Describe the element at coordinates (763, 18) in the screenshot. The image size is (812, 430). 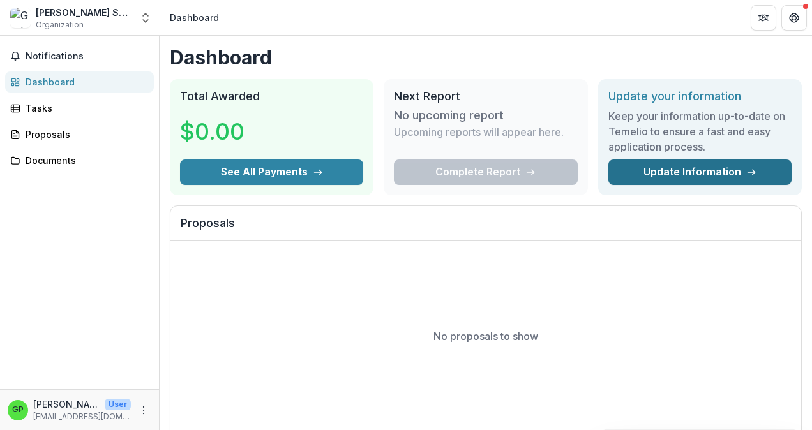
I see `button: Partners` at that location.